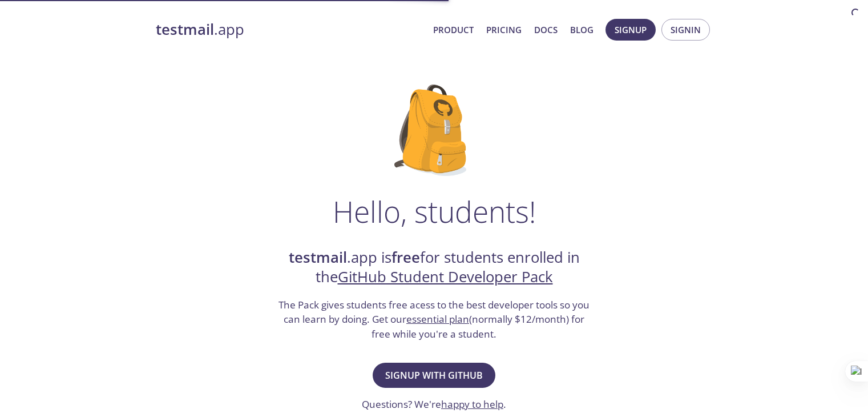  Describe the element at coordinates (545, 30) in the screenshot. I see `a: Docs` at that location.